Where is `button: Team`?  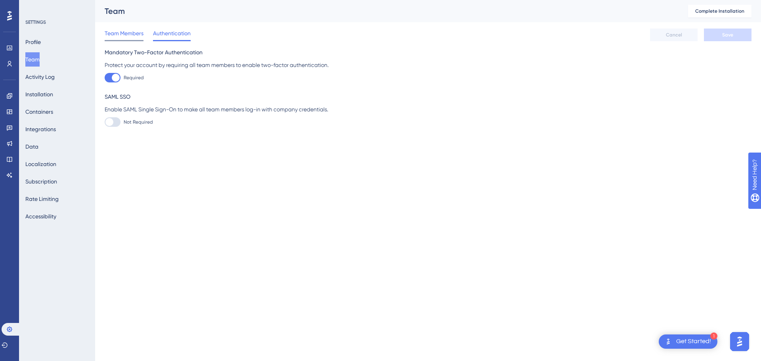 button: Team is located at coordinates (33, 59).